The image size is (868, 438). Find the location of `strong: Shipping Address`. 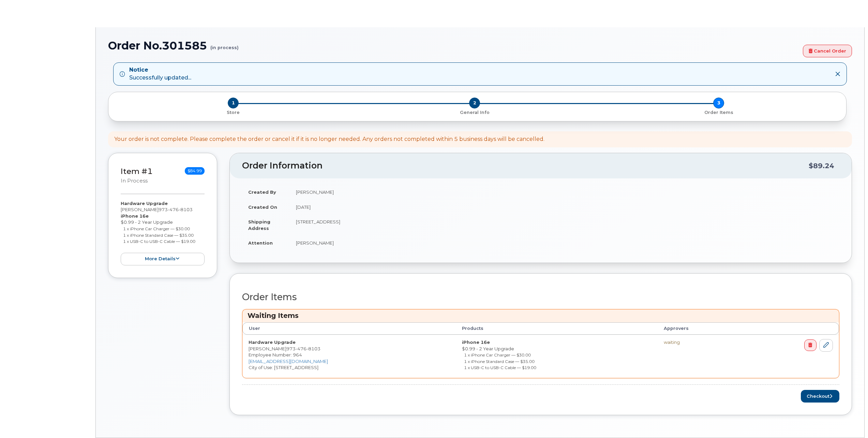

strong: Shipping Address is located at coordinates (259, 225).